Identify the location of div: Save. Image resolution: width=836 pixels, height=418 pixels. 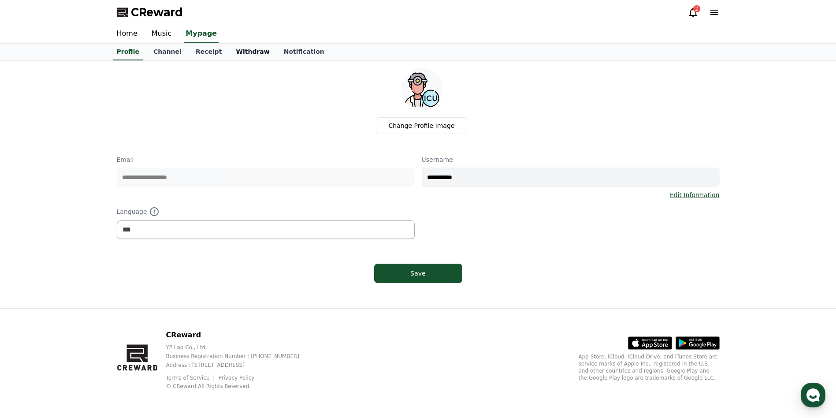
(418, 273).